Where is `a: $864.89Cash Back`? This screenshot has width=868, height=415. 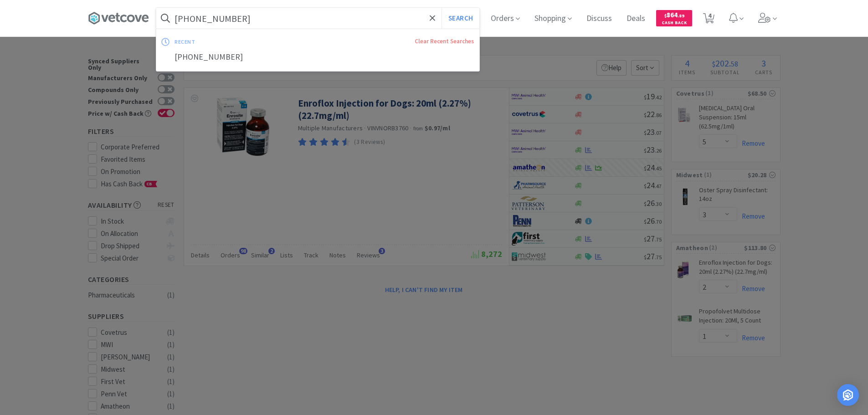
a: $864.89Cash Back is located at coordinates (674, 18).